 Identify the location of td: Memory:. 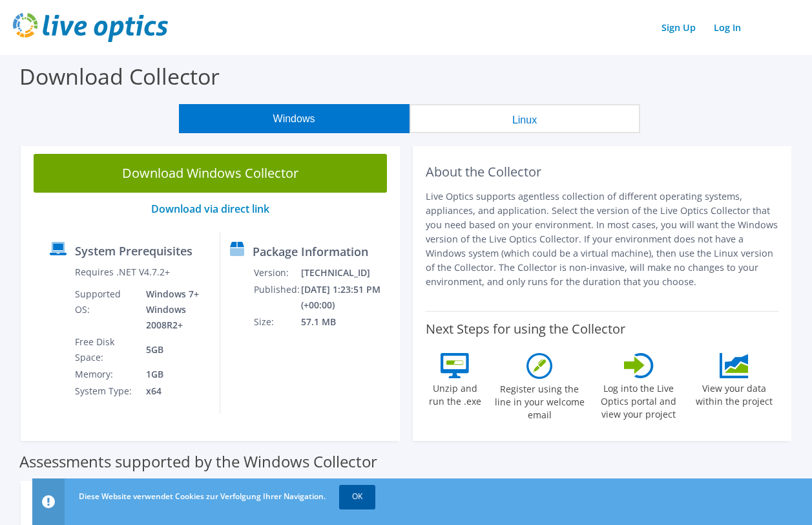
(104, 375).